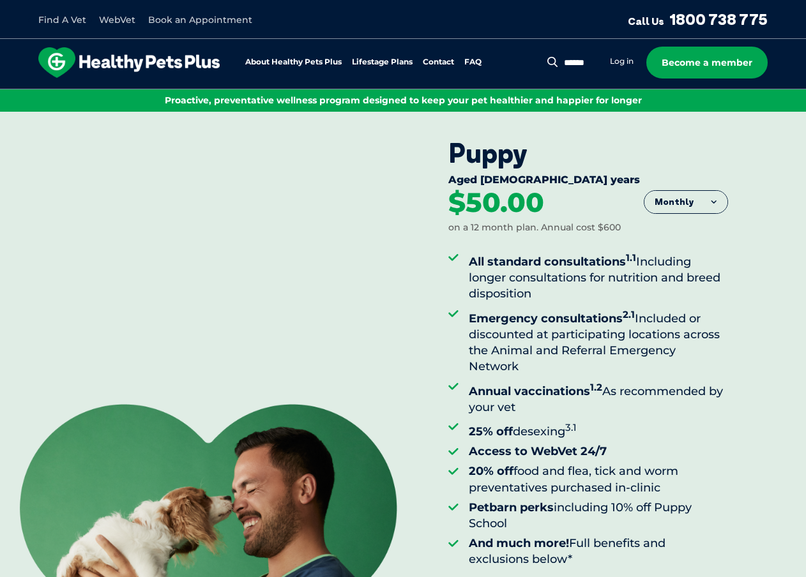  Describe the element at coordinates (588, 153) in the screenshot. I see `div: Puppy` at that location.